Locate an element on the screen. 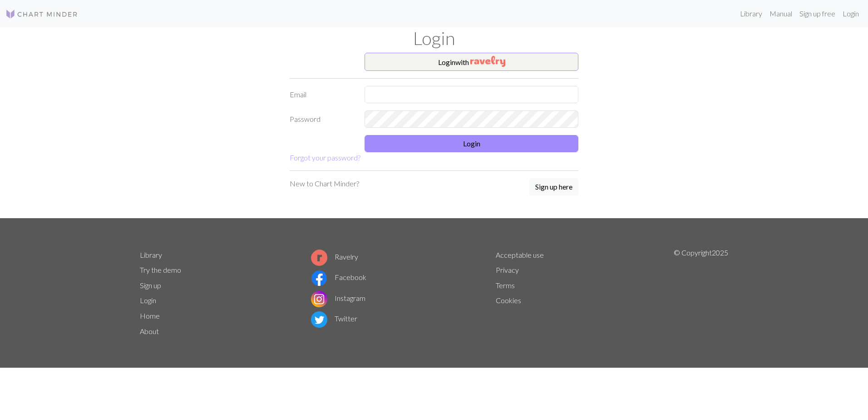  a: Sign up is located at coordinates (150, 285).